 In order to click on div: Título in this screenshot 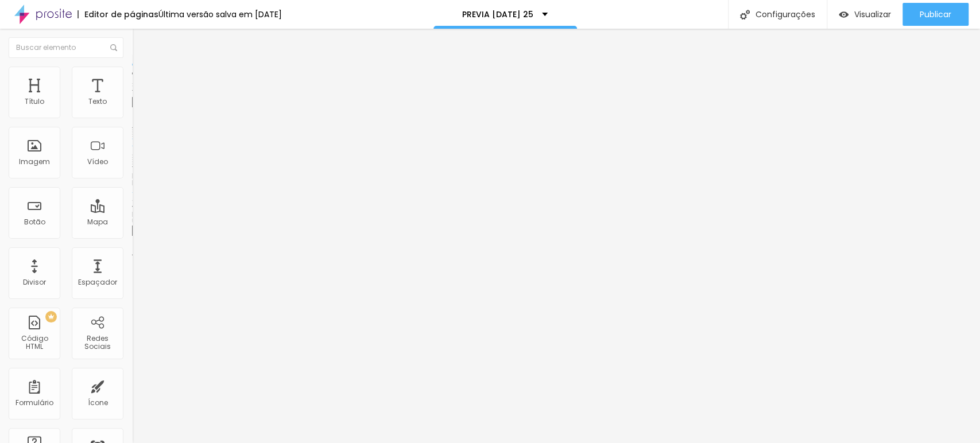, I will do `click(35, 101)`.